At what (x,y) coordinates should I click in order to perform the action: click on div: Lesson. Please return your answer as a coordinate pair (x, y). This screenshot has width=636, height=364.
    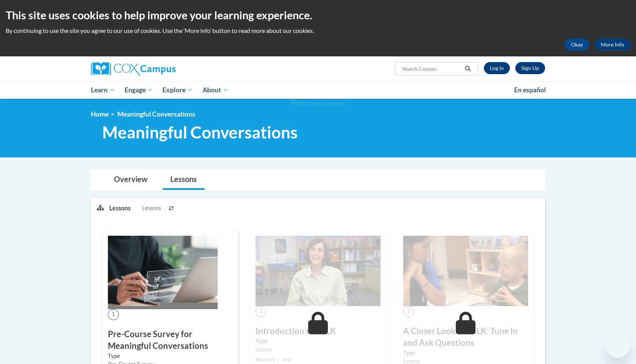
    Looking at the image, I should click on (318, 350).